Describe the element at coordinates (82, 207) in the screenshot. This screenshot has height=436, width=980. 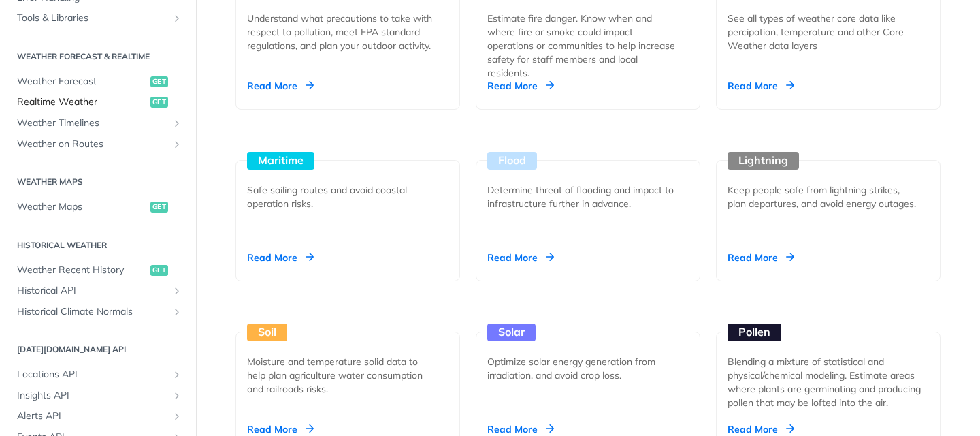
I see `span: Weather Maps` at that location.